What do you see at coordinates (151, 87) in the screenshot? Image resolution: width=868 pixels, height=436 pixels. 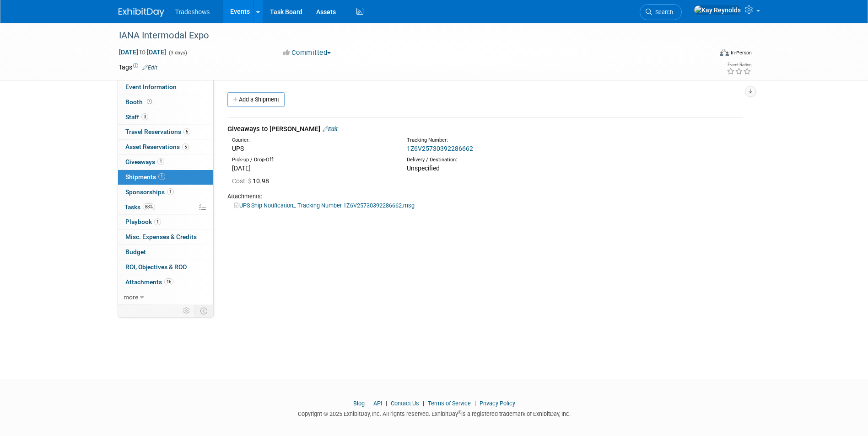 I see `span: Event Information` at bounding box center [151, 87].